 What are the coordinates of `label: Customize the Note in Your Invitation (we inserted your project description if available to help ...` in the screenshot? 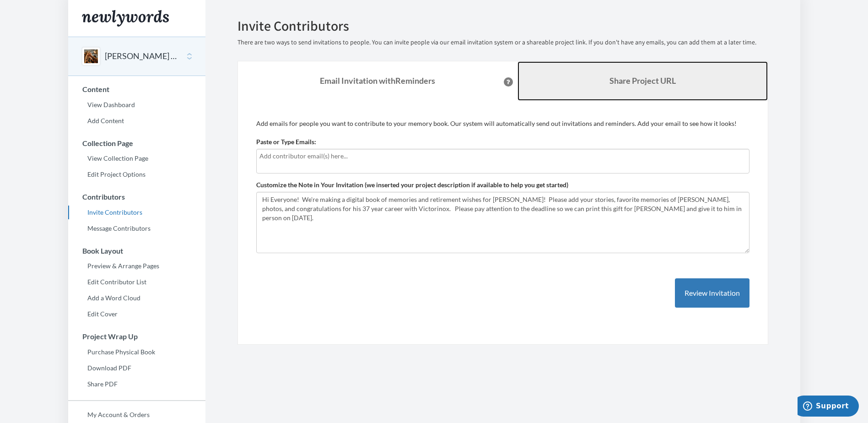 It's located at (413, 185).